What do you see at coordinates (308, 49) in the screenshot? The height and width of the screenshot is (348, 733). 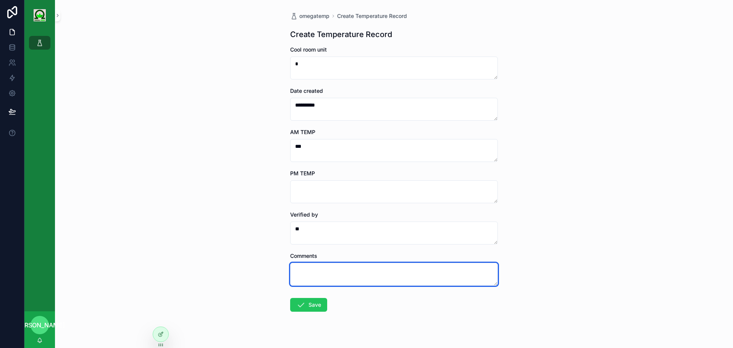 I see `span: Cool room unit` at bounding box center [308, 49].